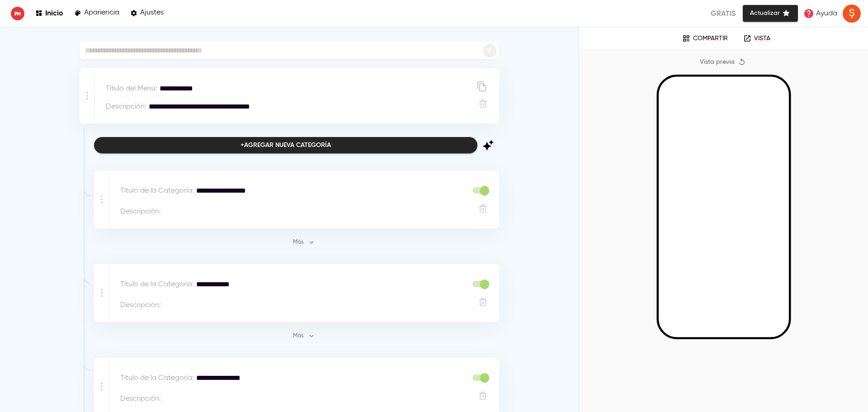 This screenshot has height=412, width=868. I want to click on p: Compartir, so click(710, 38).